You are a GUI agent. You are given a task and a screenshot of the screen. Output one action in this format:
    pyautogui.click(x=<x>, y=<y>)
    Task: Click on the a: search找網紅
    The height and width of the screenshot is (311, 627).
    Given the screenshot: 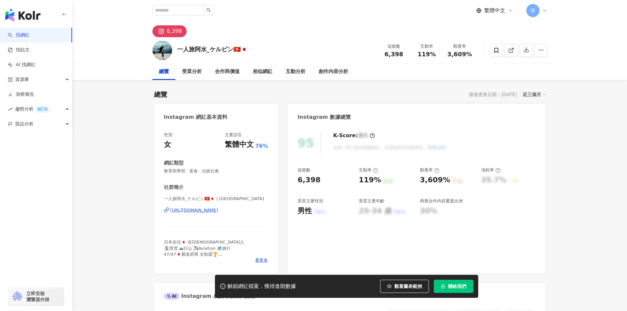 What is the action you would take?
    pyautogui.click(x=19, y=35)
    